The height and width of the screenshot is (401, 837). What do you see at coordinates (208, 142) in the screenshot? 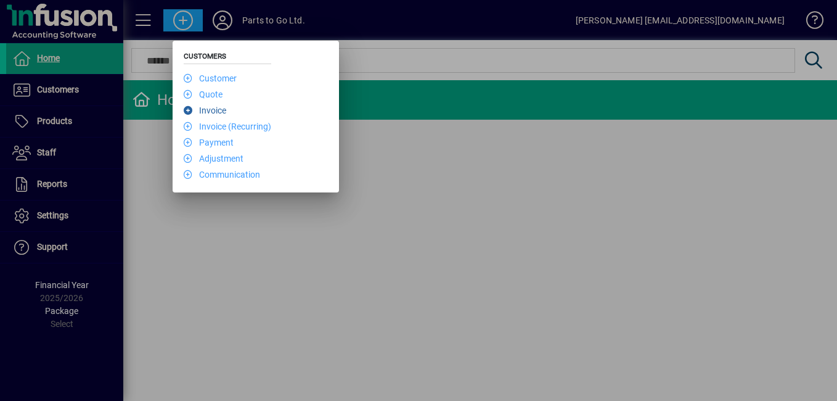
I see `a: Payment` at bounding box center [208, 142].